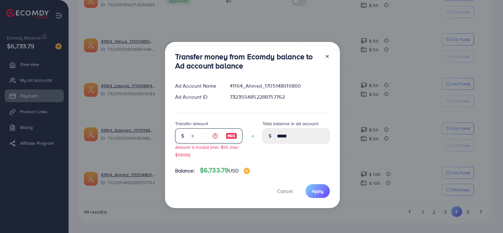  Describe the element at coordinates (285, 190) in the screenshot. I see `button: Cancel` at that location.